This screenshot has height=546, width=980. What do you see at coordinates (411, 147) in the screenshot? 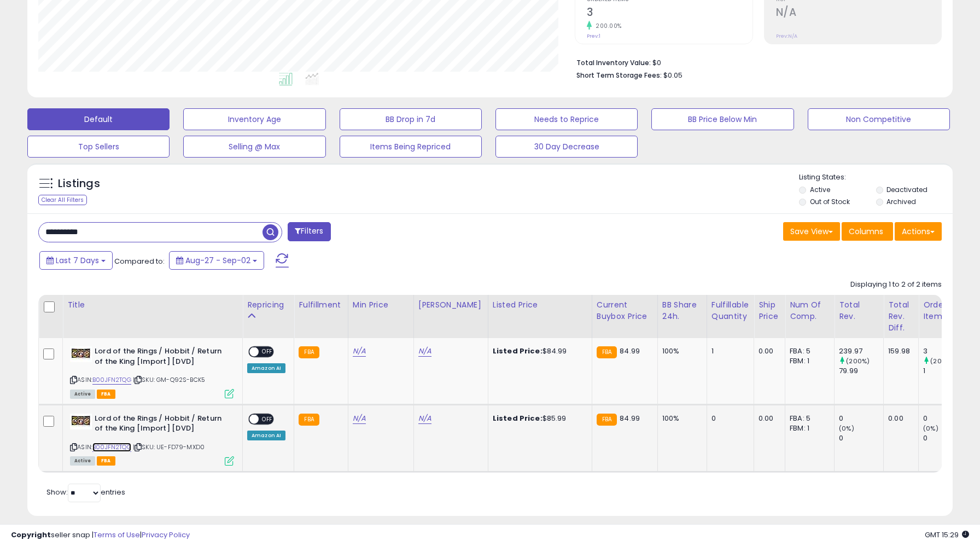
I see `button: Items Being Repriced` at bounding box center [411, 147].